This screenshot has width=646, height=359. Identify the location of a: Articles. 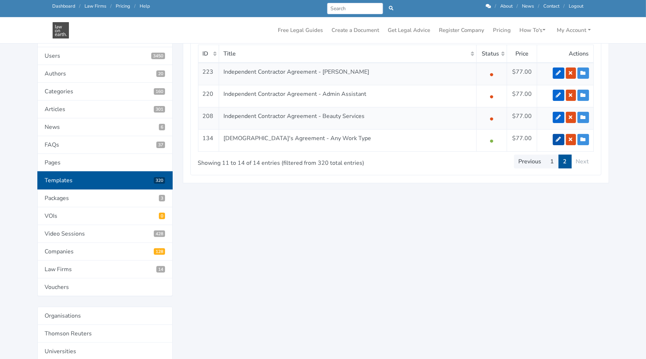
(105, 109).